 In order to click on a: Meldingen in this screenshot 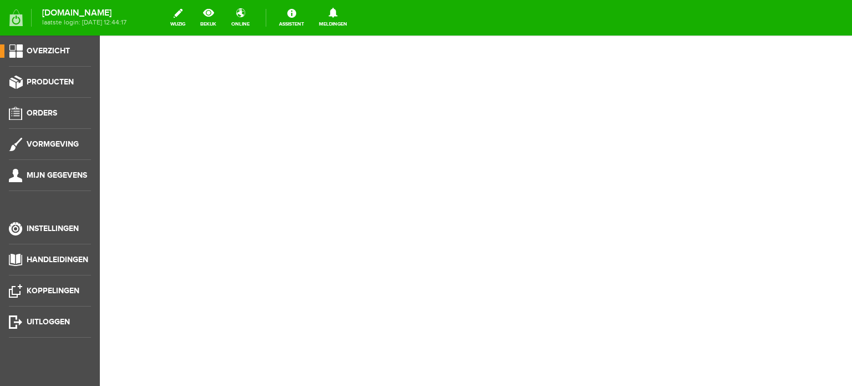, I will do `click(333, 18)`.